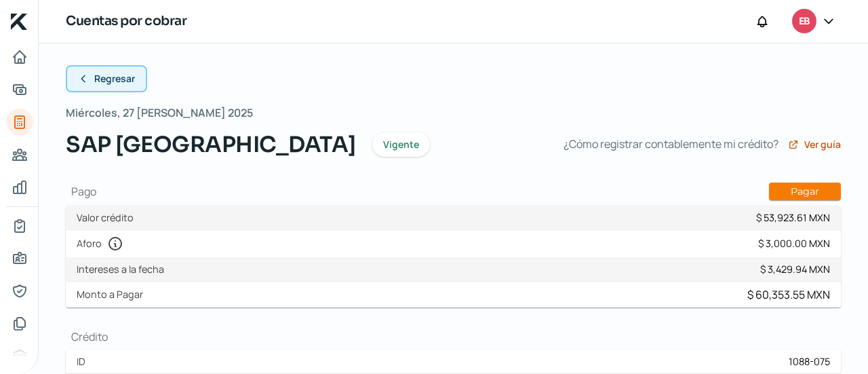 This screenshot has height=374, width=868. Describe the element at coordinates (805, 191) in the screenshot. I see `button: Pagar` at that location.